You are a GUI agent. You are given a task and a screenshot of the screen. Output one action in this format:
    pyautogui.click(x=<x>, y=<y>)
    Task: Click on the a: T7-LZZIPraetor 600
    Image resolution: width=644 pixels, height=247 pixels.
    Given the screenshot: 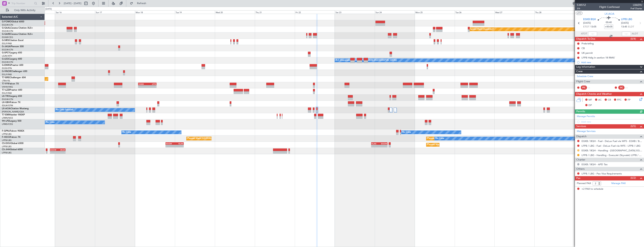 What is the action you would take?
    pyautogui.click(x=12, y=90)
    